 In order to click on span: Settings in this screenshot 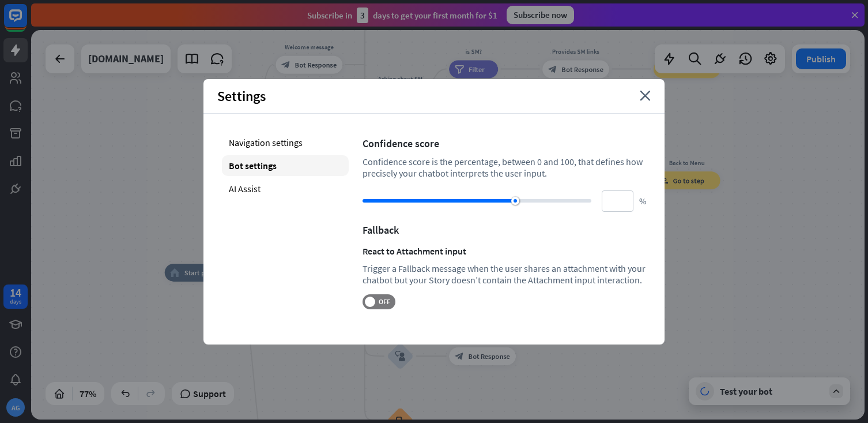, I will do `click(242, 96)`.